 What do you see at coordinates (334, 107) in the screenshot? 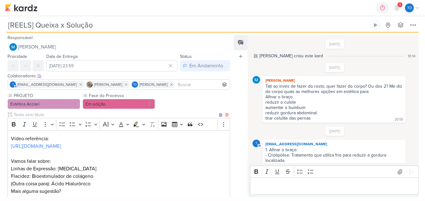
I see `div: aumentar o bumbum` at bounding box center [334, 107].